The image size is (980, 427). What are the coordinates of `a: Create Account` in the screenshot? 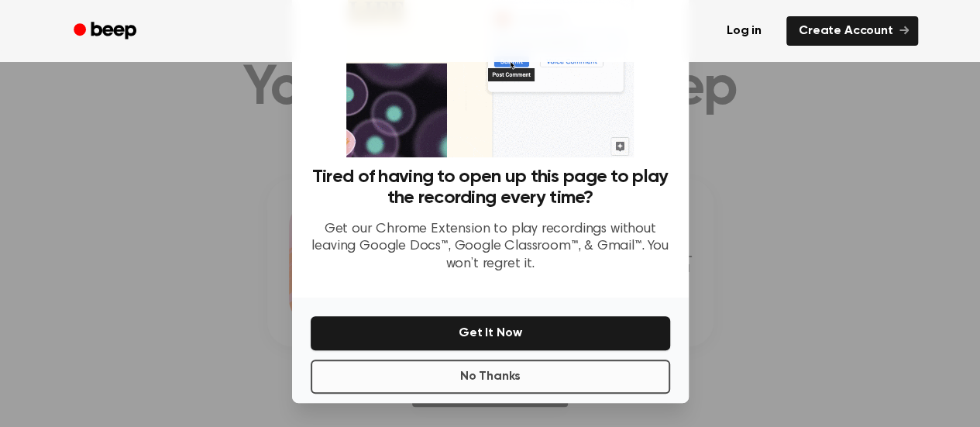 It's located at (852, 31).